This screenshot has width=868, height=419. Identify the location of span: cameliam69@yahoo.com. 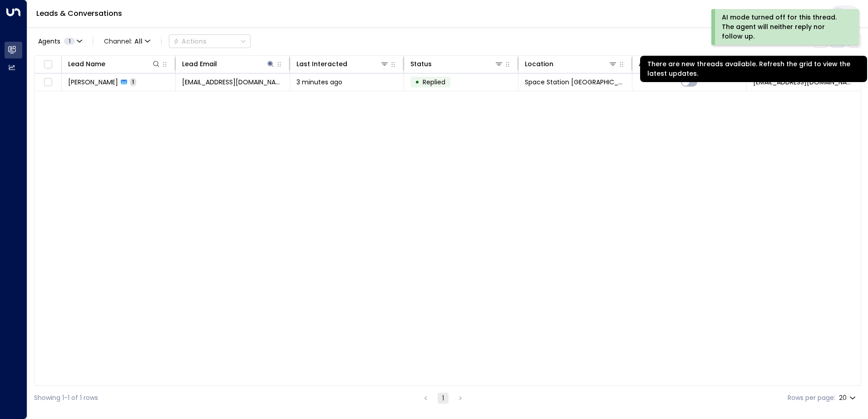
(232, 82).